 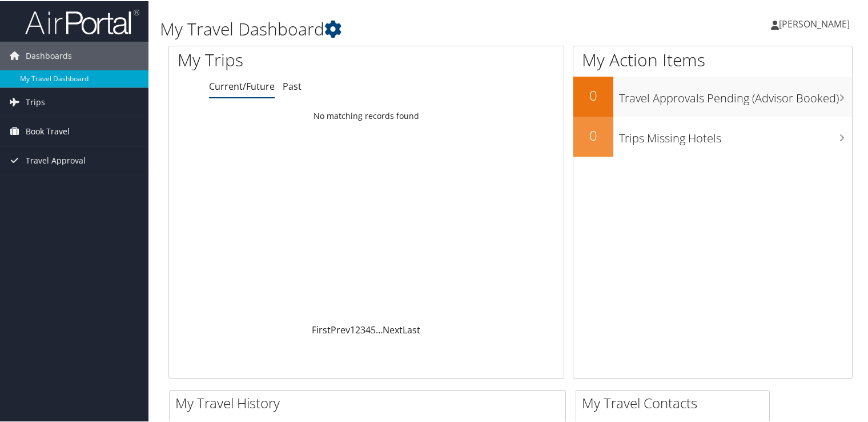 What do you see at coordinates (394, 28) in the screenshot?
I see `h1: My Travel Dashboard` at bounding box center [394, 28].